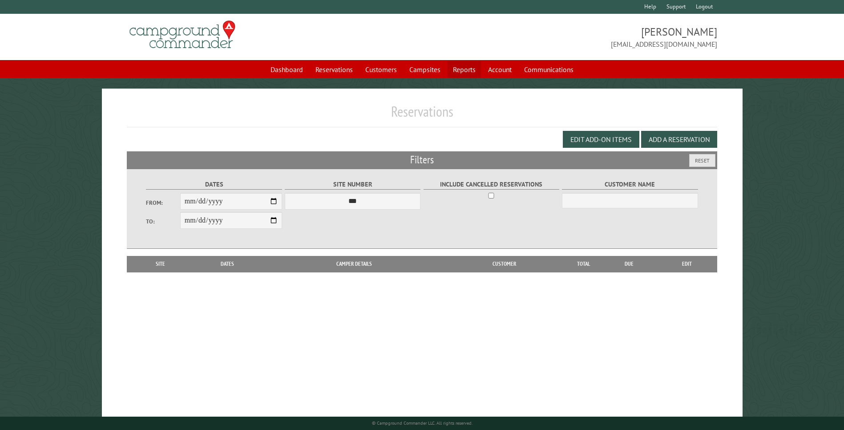 This screenshot has height=430, width=844. Describe the element at coordinates (422, 160) in the screenshot. I see `h2: Filters` at that location.